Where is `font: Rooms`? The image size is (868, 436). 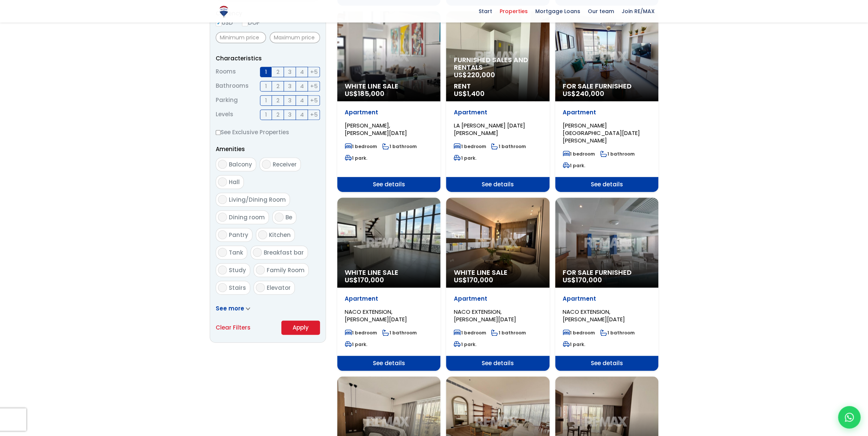 font: Rooms is located at coordinates (226, 71).